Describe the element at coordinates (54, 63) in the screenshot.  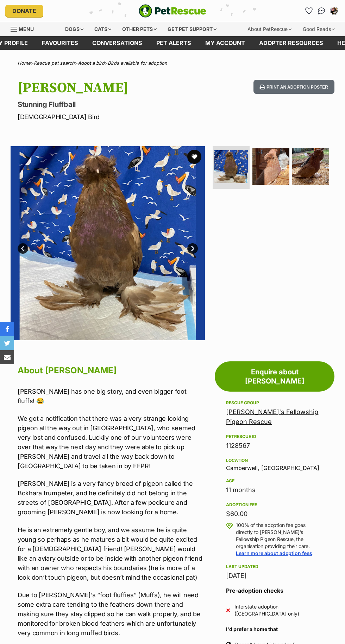
I see `a: Rescue pet search` at that location.